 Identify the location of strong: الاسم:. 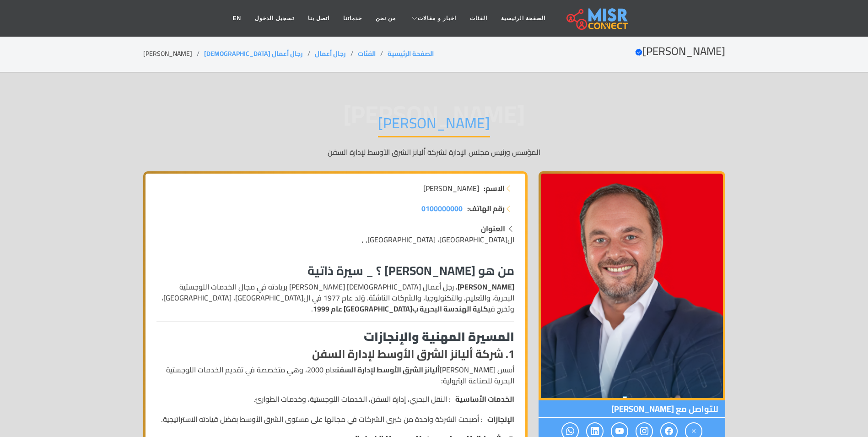
(494, 188).